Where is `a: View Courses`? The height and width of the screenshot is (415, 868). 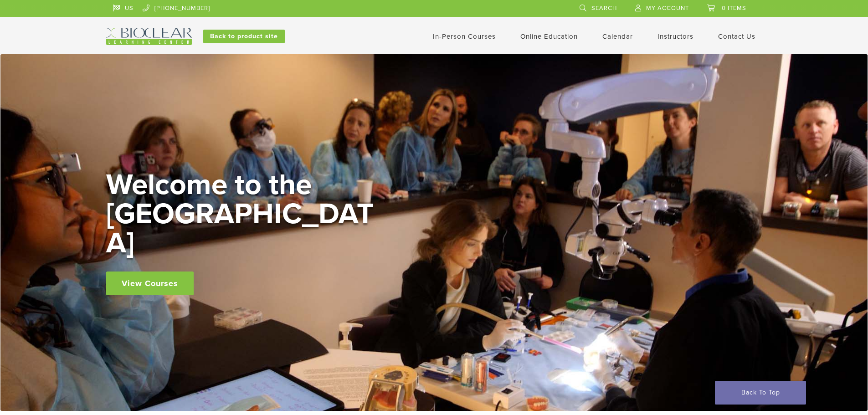
a: View Courses is located at coordinates (150, 283).